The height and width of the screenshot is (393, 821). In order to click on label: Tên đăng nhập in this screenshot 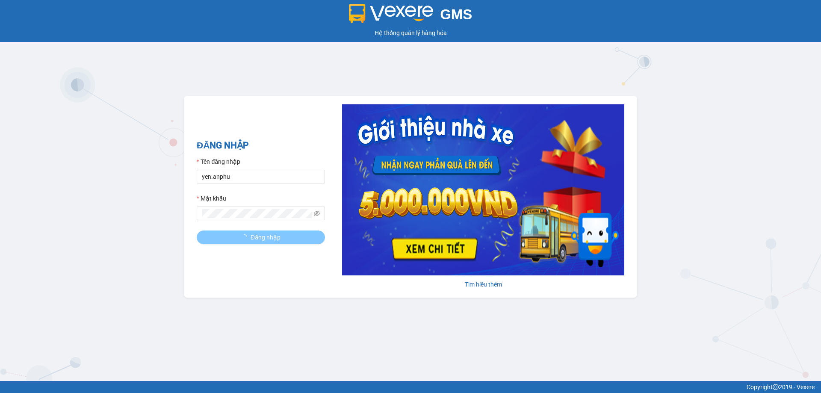, I will do `click(218, 162)`.